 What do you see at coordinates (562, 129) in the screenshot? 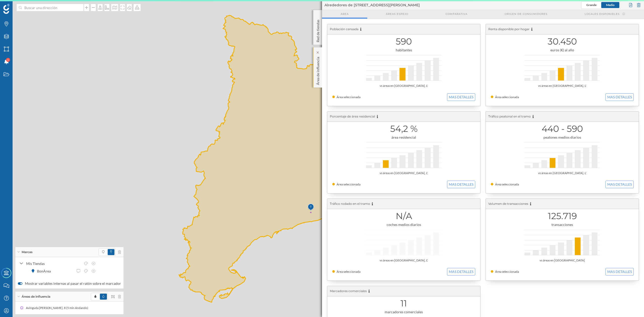
I see `h1: 440 - 590` at bounding box center [562, 129].